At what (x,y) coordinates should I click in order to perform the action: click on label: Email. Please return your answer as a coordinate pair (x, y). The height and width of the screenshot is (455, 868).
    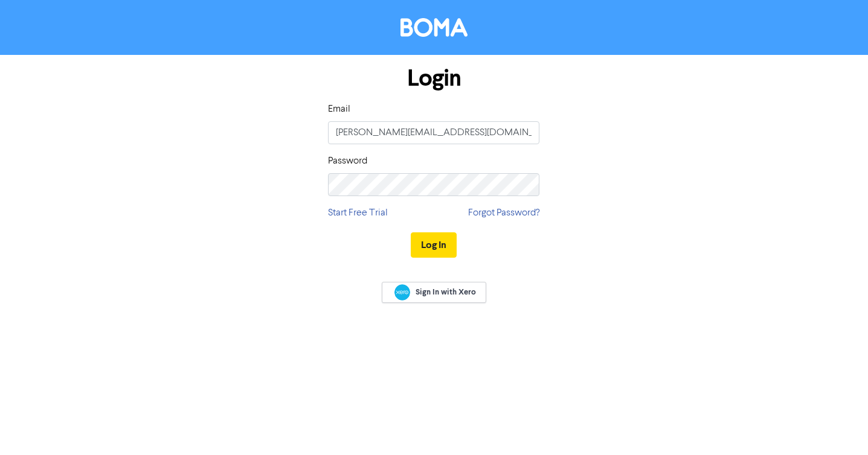
    Looking at the image, I should click on (339, 109).